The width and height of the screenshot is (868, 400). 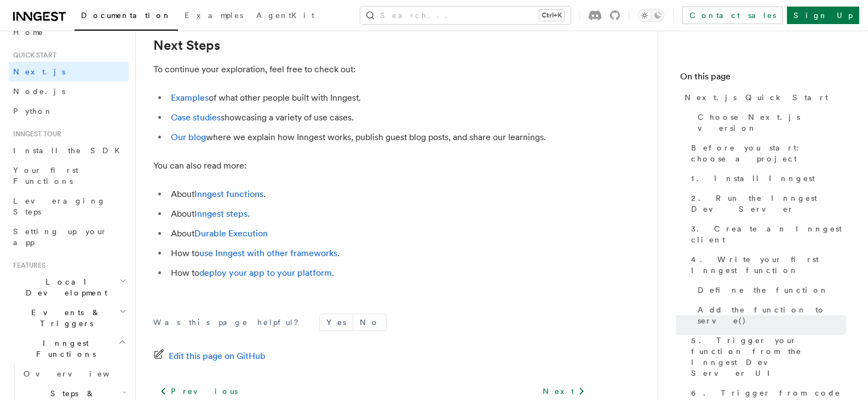 What do you see at coordinates (756, 98) in the screenshot?
I see `span: Next.js Quick Start` at bounding box center [756, 98].